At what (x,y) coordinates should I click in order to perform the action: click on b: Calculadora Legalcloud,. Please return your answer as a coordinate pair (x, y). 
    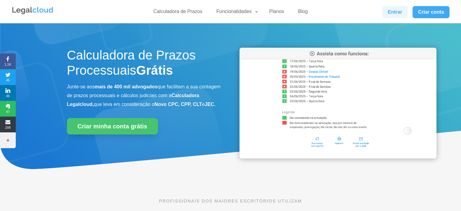
    Looking at the image, I should click on (133, 100).